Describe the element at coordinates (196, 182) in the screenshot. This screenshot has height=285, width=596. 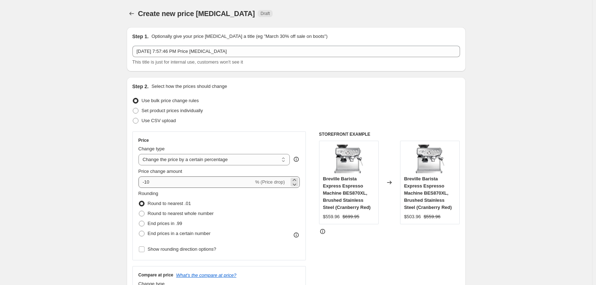
I see `input: -15` at that location.